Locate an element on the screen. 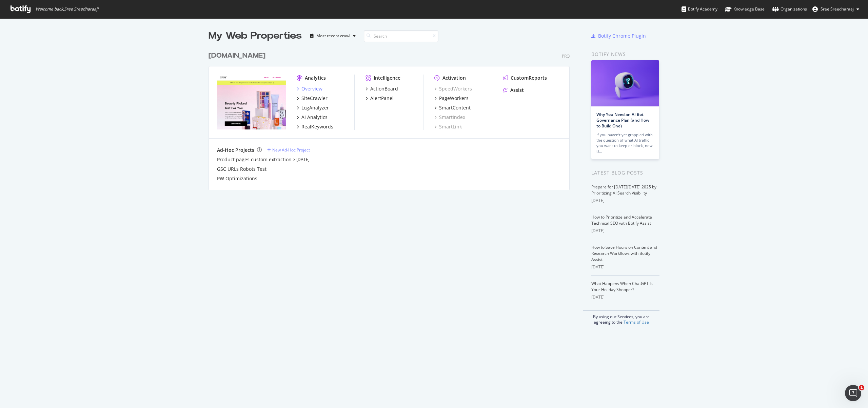  a: SiteCrawler is located at coordinates (312, 99).